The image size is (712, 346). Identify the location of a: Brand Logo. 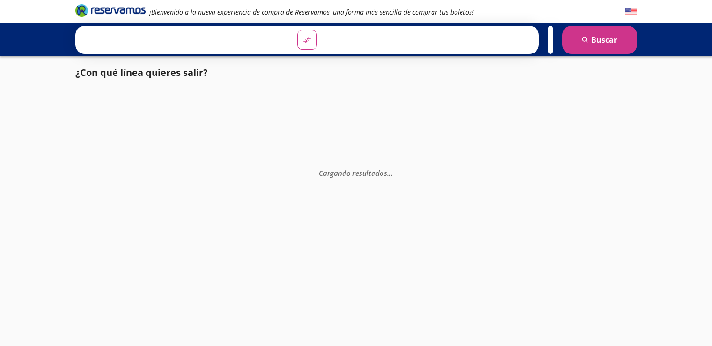
(111, 12).